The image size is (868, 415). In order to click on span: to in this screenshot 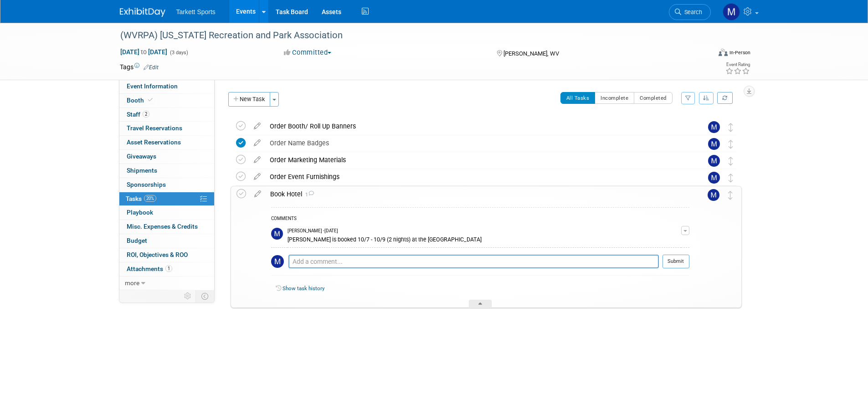, I will do `click(143, 52)`.